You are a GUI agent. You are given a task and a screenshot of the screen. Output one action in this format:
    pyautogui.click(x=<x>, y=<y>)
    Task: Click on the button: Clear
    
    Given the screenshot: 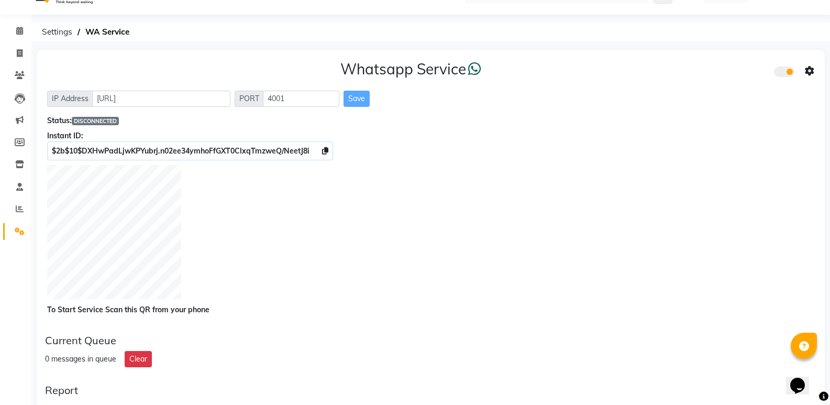 What is the action you would take?
    pyautogui.click(x=138, y=359)
    